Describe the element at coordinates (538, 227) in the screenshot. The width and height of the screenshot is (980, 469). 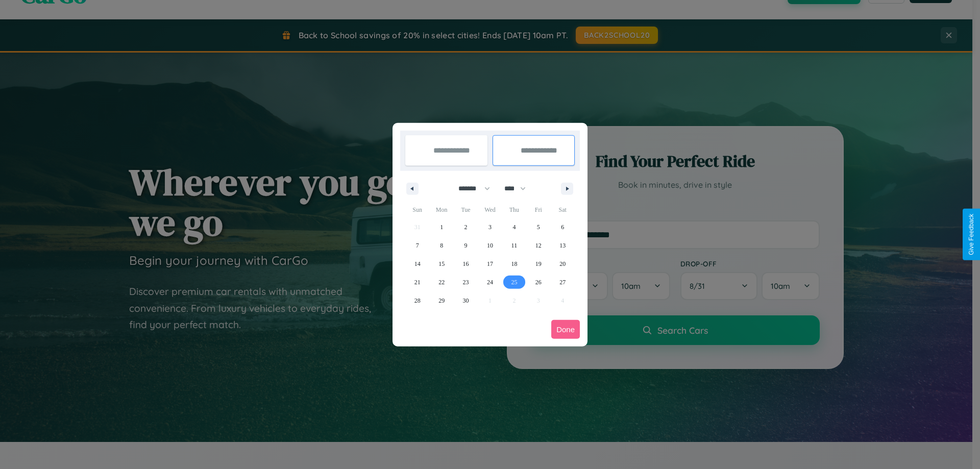
I see `button: 5` at that location.